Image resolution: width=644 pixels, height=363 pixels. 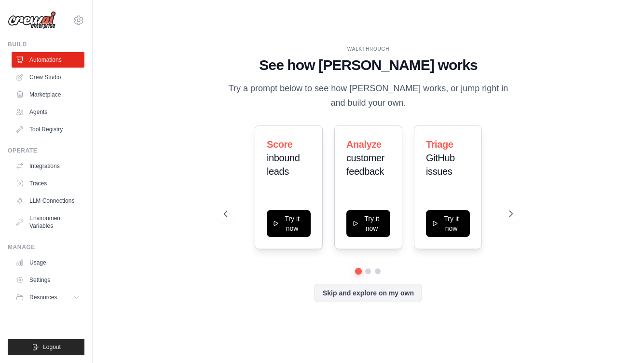 What do you see at coordinates (48, 297) in the screenshot?
I see `button: Resources` at bounding box center [48, 297].